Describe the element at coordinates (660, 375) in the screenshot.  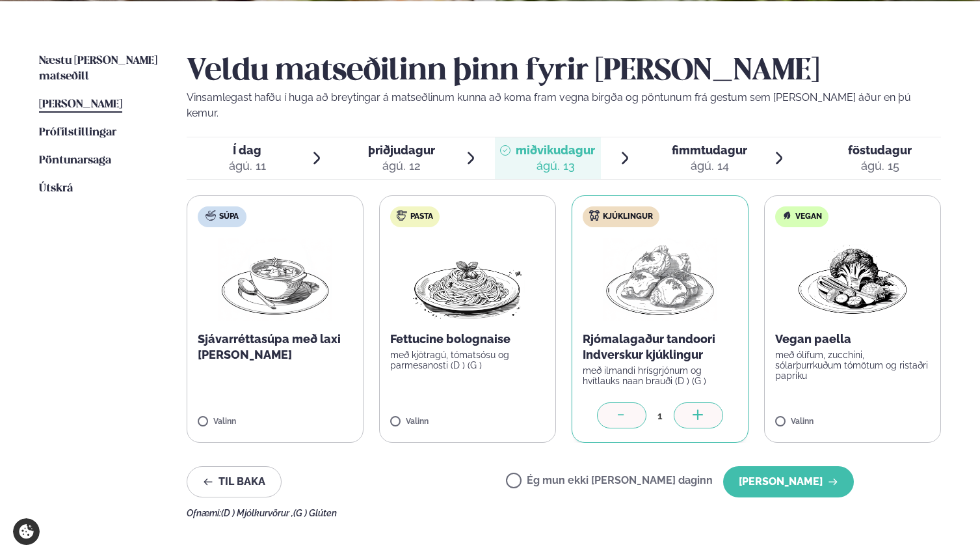
I see `p: með ilmandi hrísgrjónum og hvítlauks naan brauði (D ) (G )` at that location.